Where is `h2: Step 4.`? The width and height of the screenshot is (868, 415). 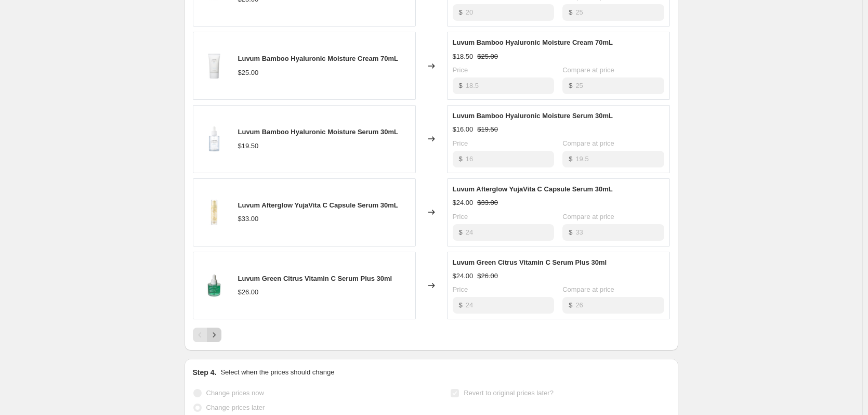
h2: Step 4. is located at coordinates (205, 372).